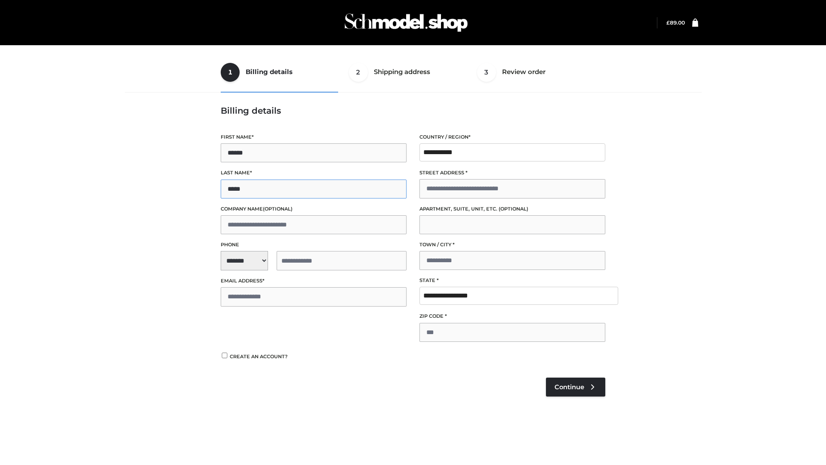  What do you see at coordinates (576, 387) in the screenshot?
I see `a: Continue` at bounding box center [576, 387].